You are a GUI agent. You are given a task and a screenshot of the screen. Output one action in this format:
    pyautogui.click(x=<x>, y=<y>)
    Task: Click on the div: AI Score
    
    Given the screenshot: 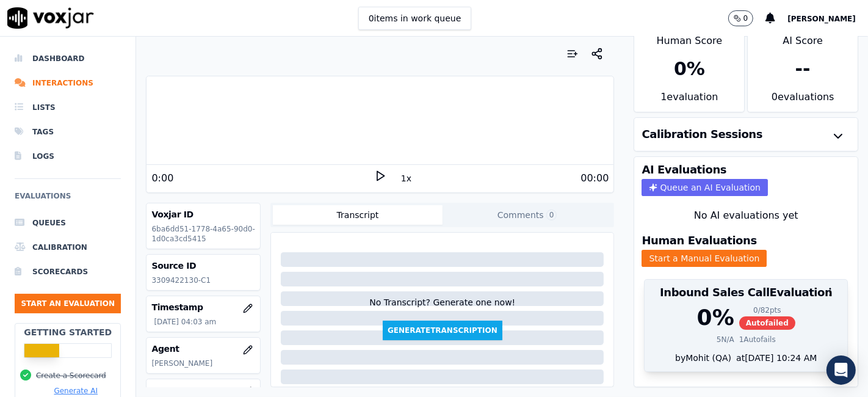 What is the action you would take?
    pyautogui.click(x=803, y=37)
    